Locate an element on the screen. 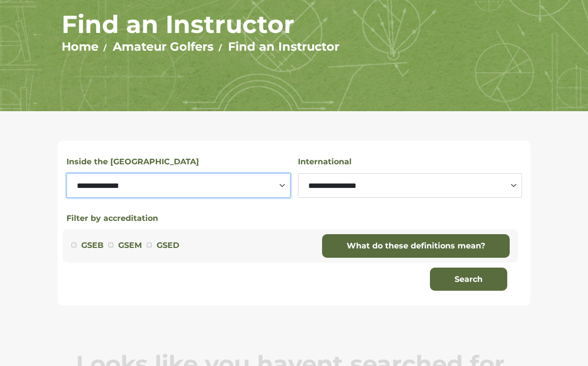 The height and width of the screenshot is (366, 588). label: International is located at coordinates (325, 162).